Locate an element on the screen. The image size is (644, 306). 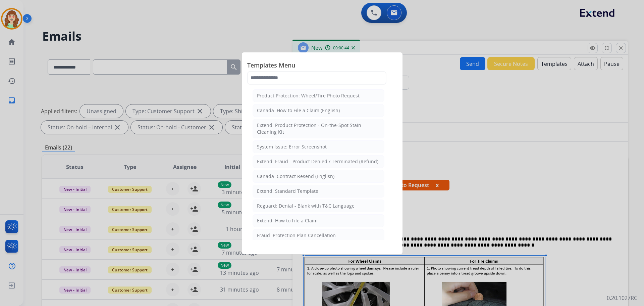
div: Extend: Fraud - Product Denied / Terminated (Refund) is located at coordinates (318, 162).